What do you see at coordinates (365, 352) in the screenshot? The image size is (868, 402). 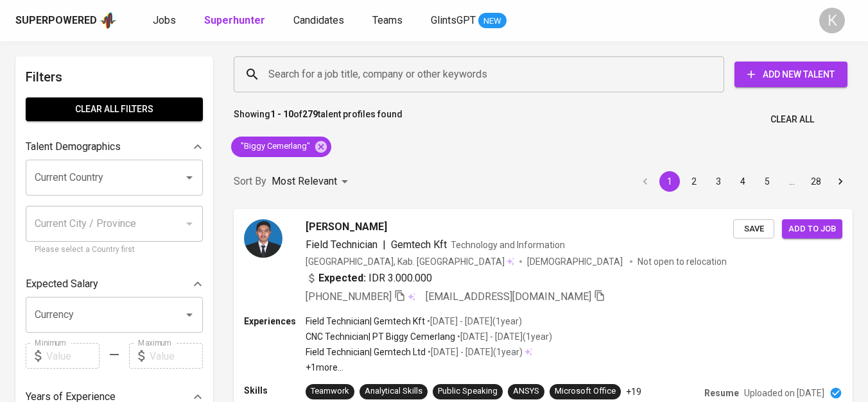 I see `p: Field Technician | Gemtech Ltd` at bounding box center [365, 352].